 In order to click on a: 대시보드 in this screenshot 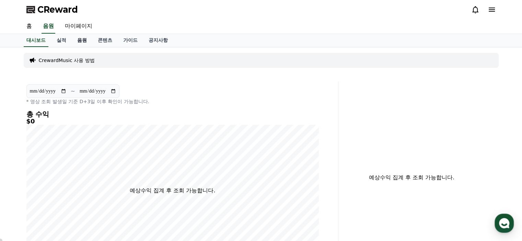, I will do `click(36, 40)`.